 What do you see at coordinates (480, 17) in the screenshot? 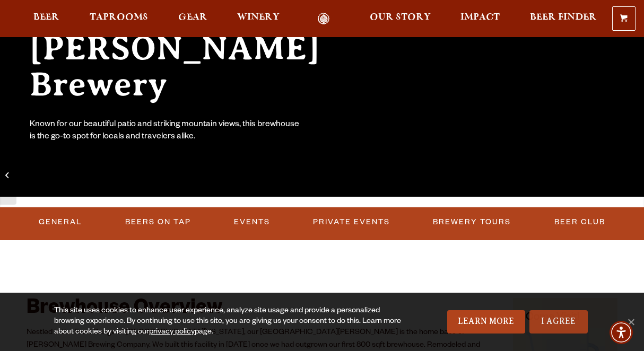
I see `span: Impact` at bounding box center [480, 17].